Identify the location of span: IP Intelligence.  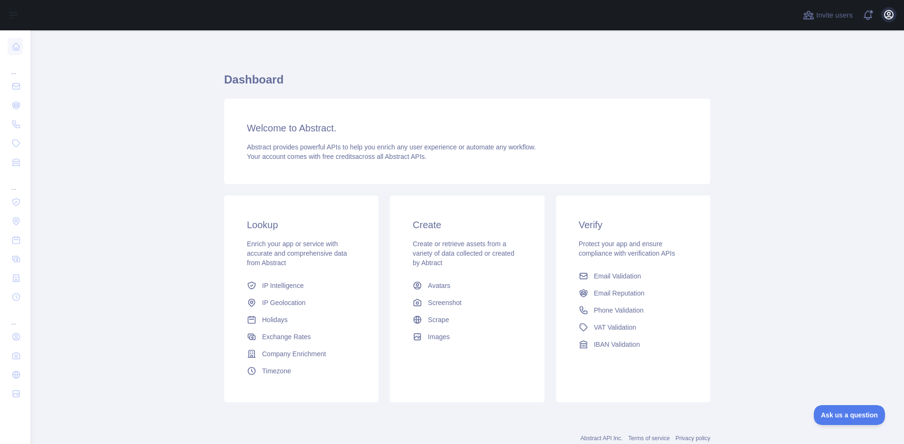
(283, 286).